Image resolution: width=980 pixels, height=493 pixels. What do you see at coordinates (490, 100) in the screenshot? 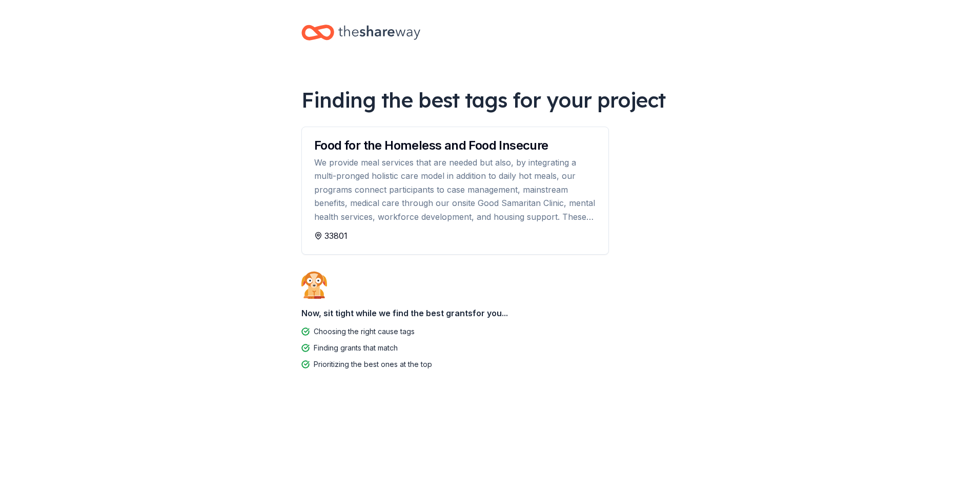
I see `div: Finding the best tags for your project` at bounding box center [490, 100].